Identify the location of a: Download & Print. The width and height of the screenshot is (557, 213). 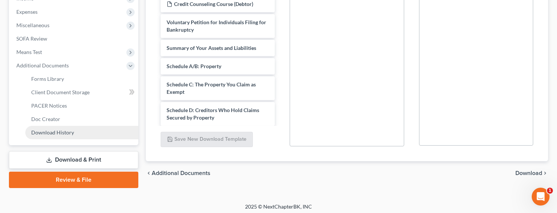
(74, 160).